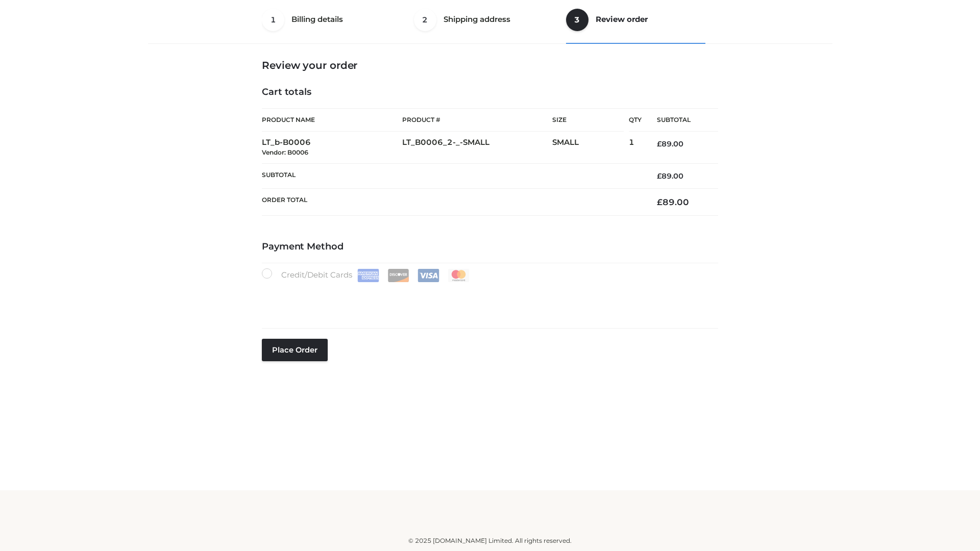 This screenshot has width=980, height=551. What do you see at coordinates (295, 350) in the screenshot?
I see `button: Place order` at bounding box center [295, 350].